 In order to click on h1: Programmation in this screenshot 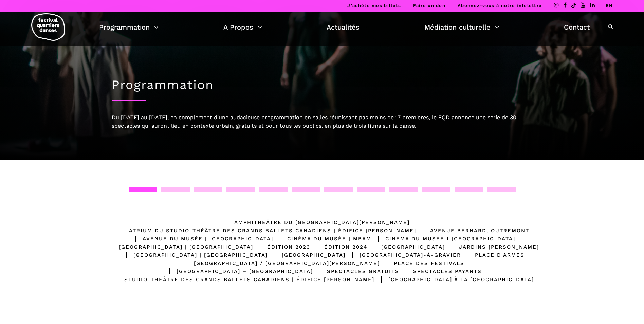, I will do `click(322, 85)`.